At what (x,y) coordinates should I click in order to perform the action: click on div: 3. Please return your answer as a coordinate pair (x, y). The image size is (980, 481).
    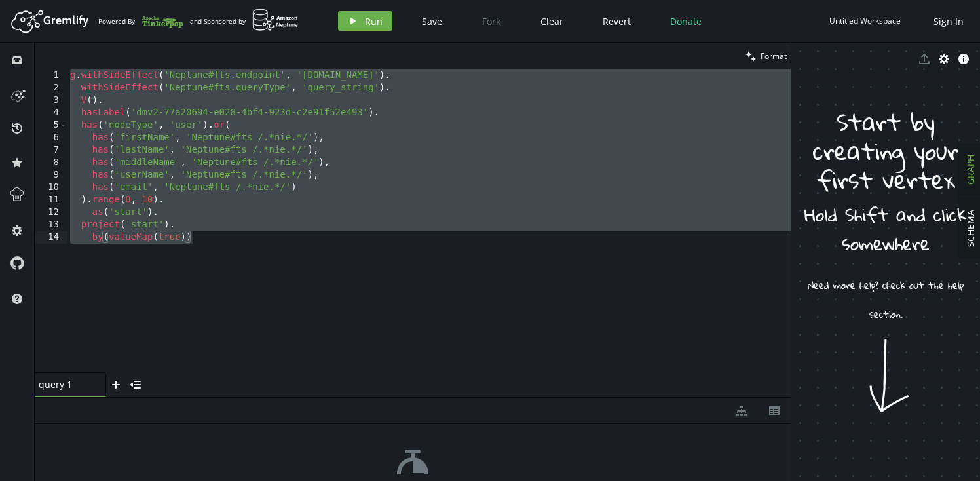
    Looking at the image, I should click on (51, 100).